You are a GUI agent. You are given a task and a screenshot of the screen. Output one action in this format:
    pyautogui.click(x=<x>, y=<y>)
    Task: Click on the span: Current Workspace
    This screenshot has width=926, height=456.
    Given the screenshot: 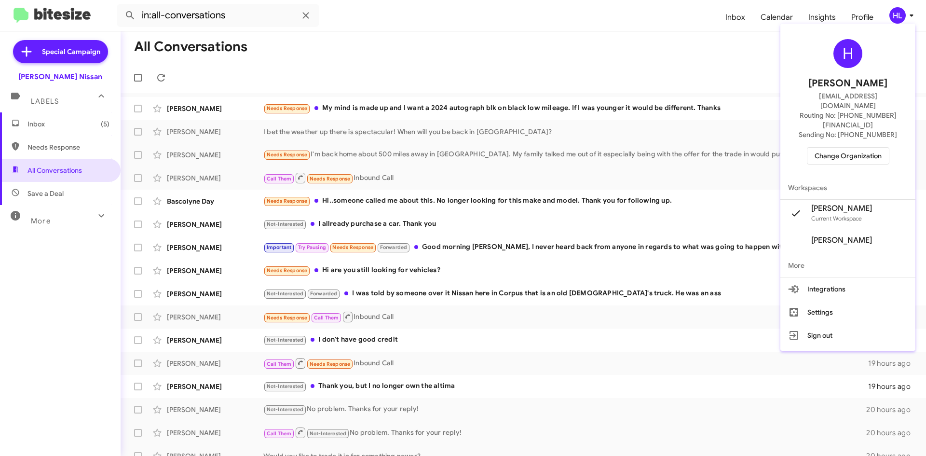 What is the action you would take?
    pyautogui.click(x=837, y=218)
    